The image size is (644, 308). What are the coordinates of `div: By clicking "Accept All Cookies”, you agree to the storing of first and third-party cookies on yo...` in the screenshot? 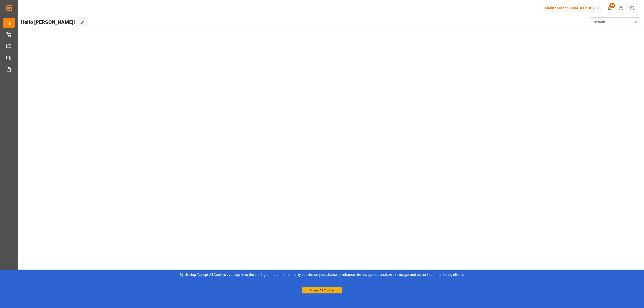 It's located at (322, 275).